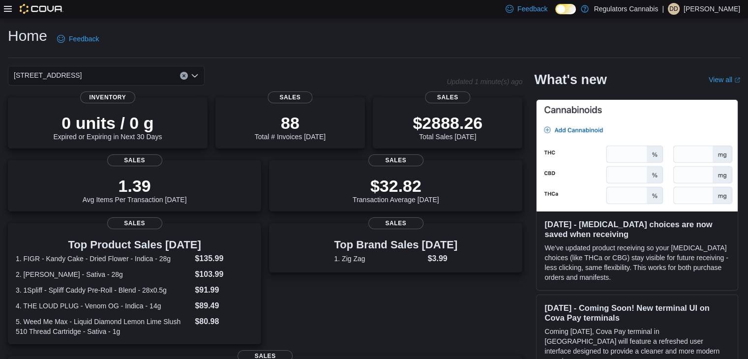 The image size is (748, 359). Describe the element at coordinates (224, 306) in the screenshot. I see `dd: $89.49` at that location.